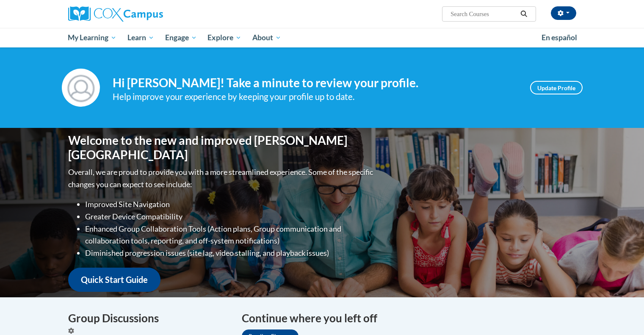 The width and height of the screenshot is (644, 335). Describe the element at coordinates (81, 88) in the screenshot. I see `img: Profile Image` at that location.